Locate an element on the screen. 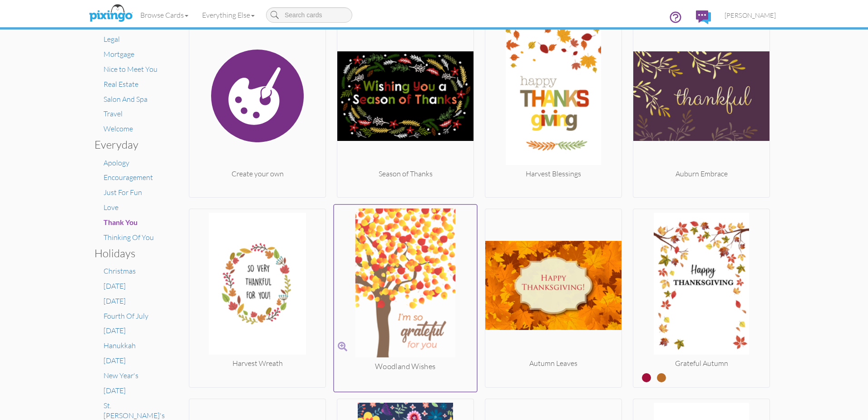 The width and height of the screenshot is (868, 420). a: Thank You is located at coordinates (120, 222).